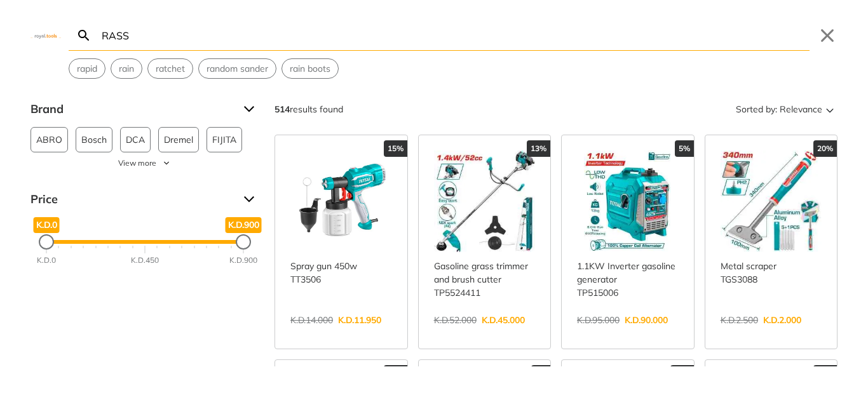 The height and width of the screenshot is (407, 868). What do you see at coordinates (87, 69) in the screenshot?
I see `button: Select suggestion: rapid` at bounding box center [87, 69].